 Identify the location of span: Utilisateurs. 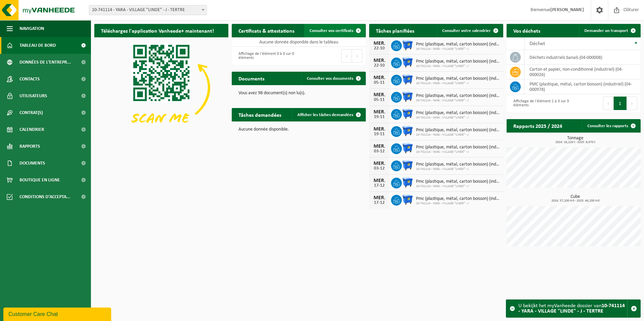
(33, 96).